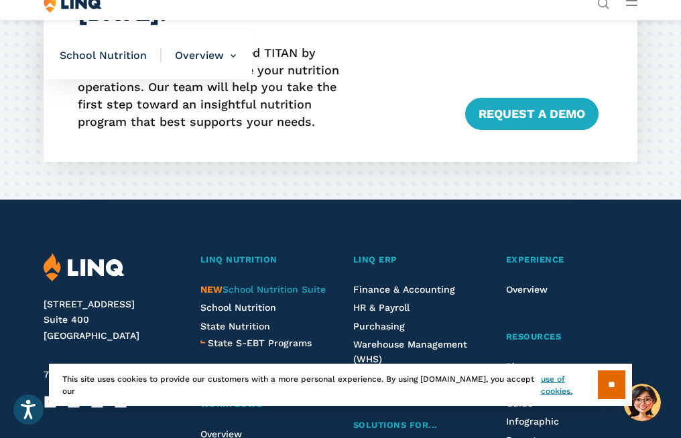 This screenshot has width=681, height=438. What do you see at coordinates (410, 352) in the screenshot?
I see `a: Warehouse Management (WHS)` at bounding box center [410, 352].